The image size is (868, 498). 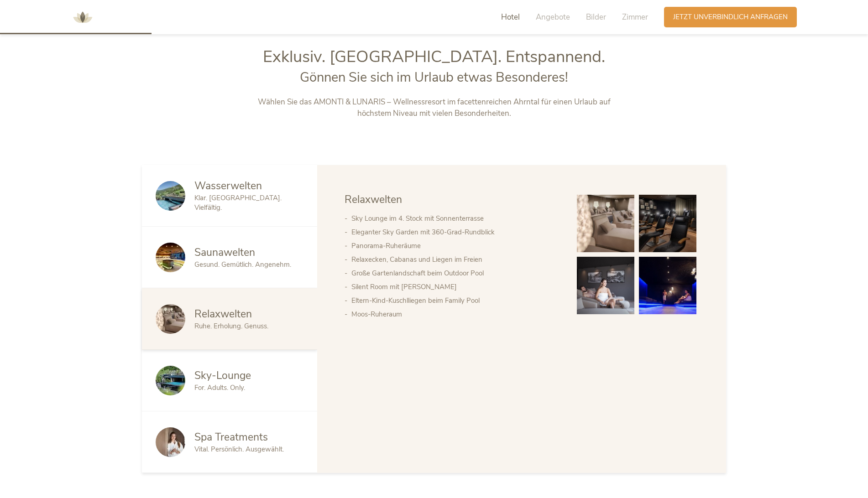 I want to click on span: Angebote, so click(x=553, y=17).